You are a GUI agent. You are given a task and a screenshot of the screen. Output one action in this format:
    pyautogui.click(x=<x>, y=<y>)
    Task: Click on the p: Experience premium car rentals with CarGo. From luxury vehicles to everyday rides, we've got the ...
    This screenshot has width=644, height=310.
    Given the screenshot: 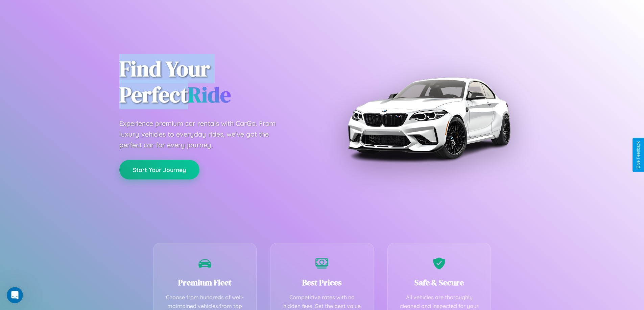 What is the action you would take?
    pyautogui.click(x=204, y=134)
    